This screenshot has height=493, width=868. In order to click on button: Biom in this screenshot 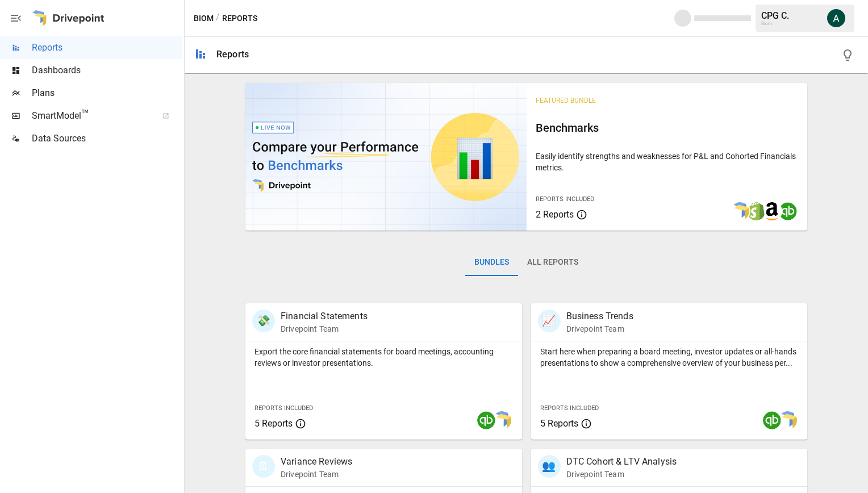, I will do `click(203, 18)`.